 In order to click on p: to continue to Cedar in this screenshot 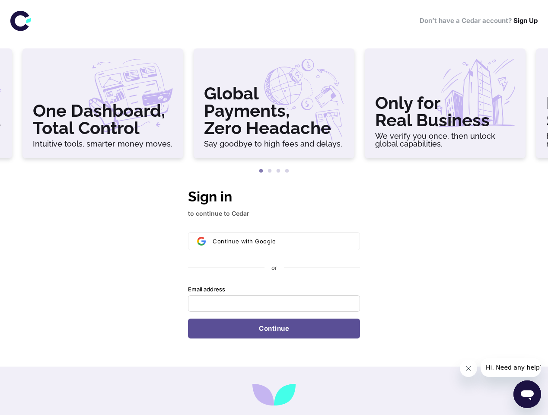, I will do `click(274, 213)`.